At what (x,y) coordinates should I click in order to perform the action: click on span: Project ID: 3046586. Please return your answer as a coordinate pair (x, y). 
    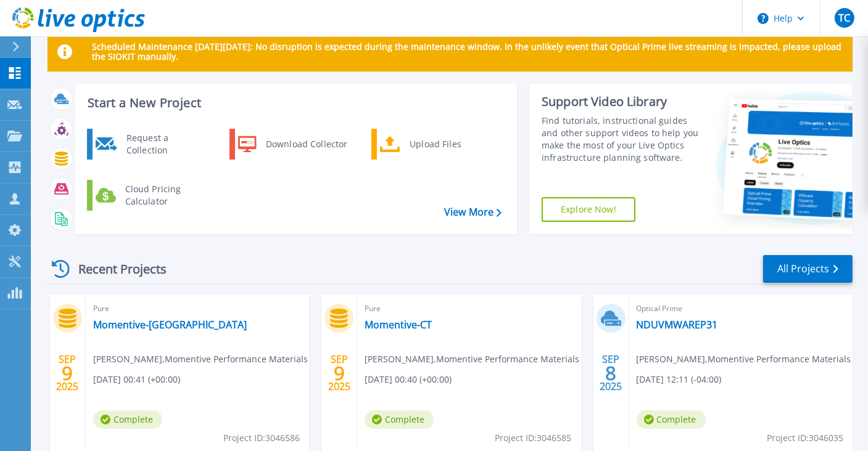
    Looking at the image, I should click on (262, 438).